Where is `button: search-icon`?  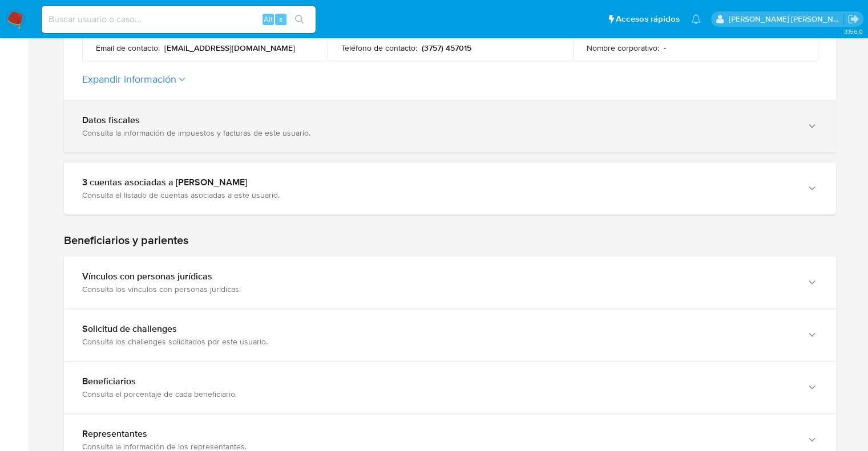 button: search-icon is located at coordinates (299, 19).